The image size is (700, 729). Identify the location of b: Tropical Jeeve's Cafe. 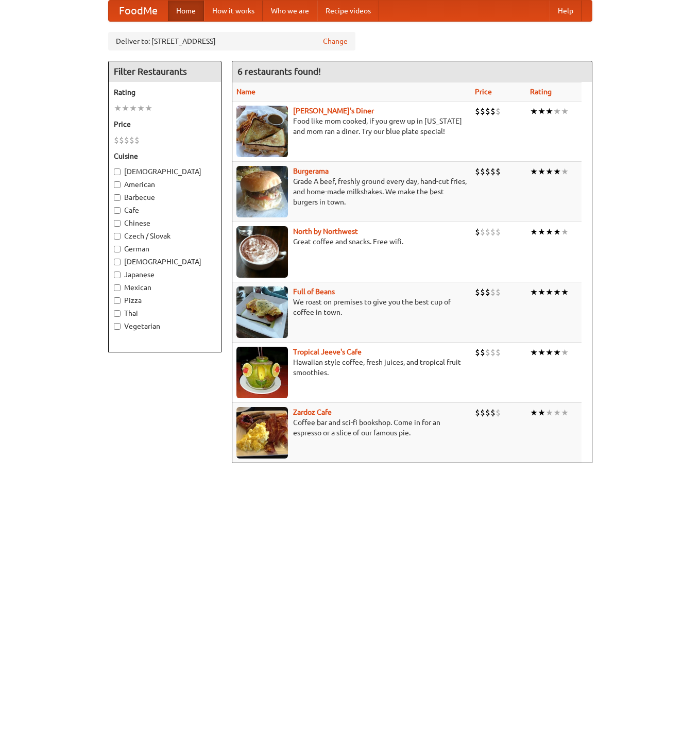
(327, 352).